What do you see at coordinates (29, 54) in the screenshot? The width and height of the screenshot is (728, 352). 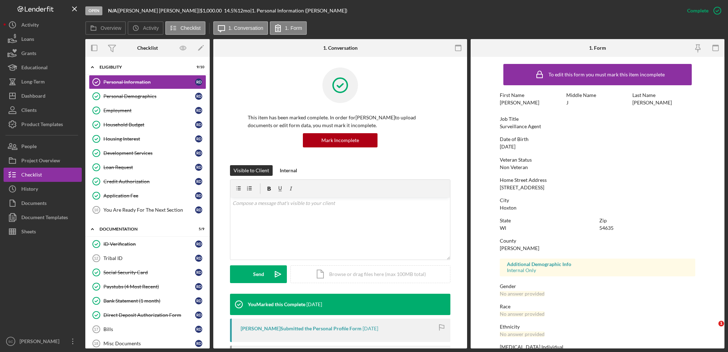 I see `div: Grants` at bounding box center [29, 54].